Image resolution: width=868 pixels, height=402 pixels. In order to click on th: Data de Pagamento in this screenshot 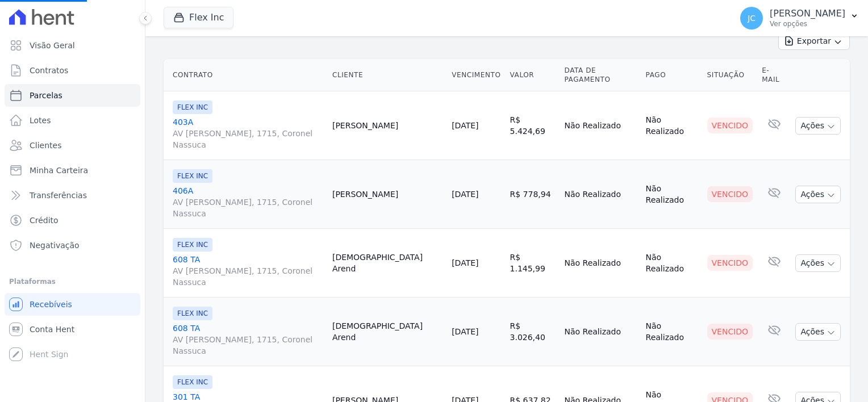, I will do `click(600, 75)`.